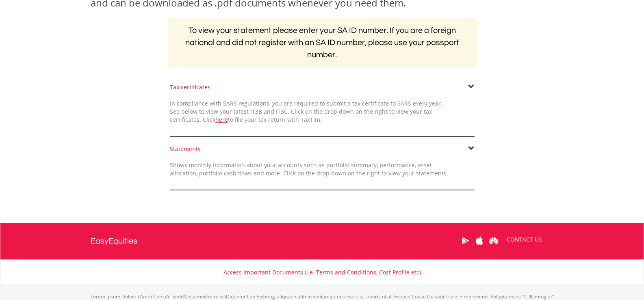 The width and height of the screenshot is (644, 300). I want to click on a: Google Play, so click(465, 241).